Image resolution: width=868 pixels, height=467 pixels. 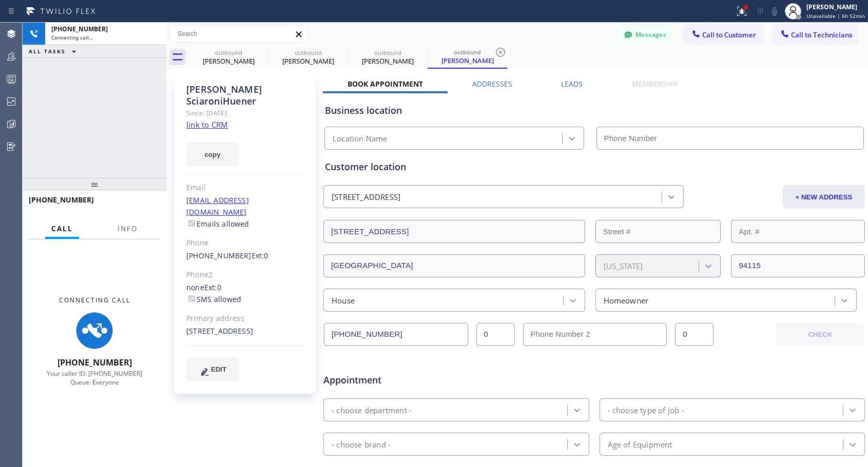 I want to click on input: City, so click(x=454, y=266).